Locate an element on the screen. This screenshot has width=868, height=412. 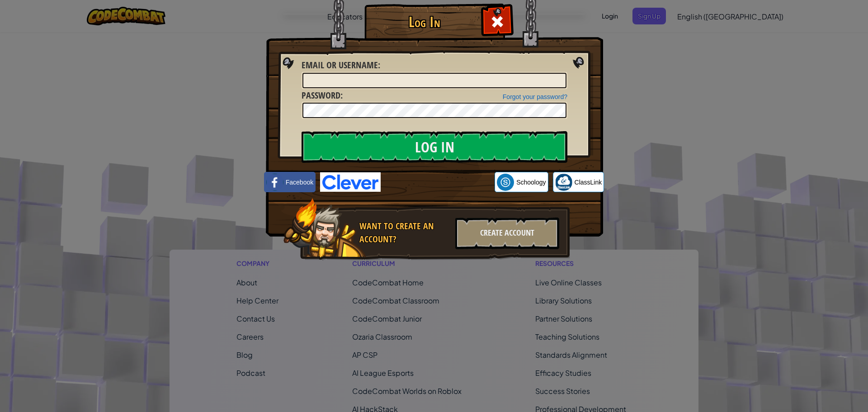
span: Facebook is located at coordinates (299, 182).